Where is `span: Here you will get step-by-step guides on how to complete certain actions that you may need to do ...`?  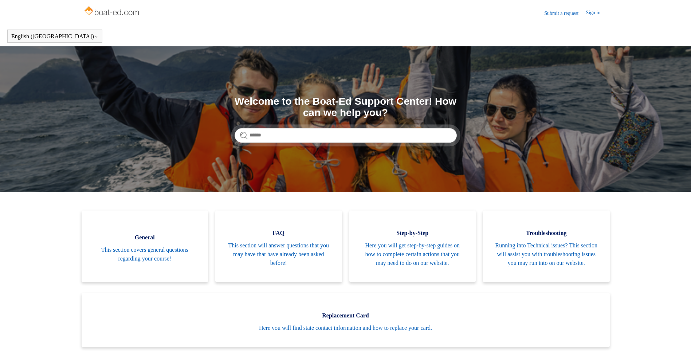
span: Here you will get step-by-step guides on how to complete certain actions that you may need to do ... is located at coordinates (413, 254).